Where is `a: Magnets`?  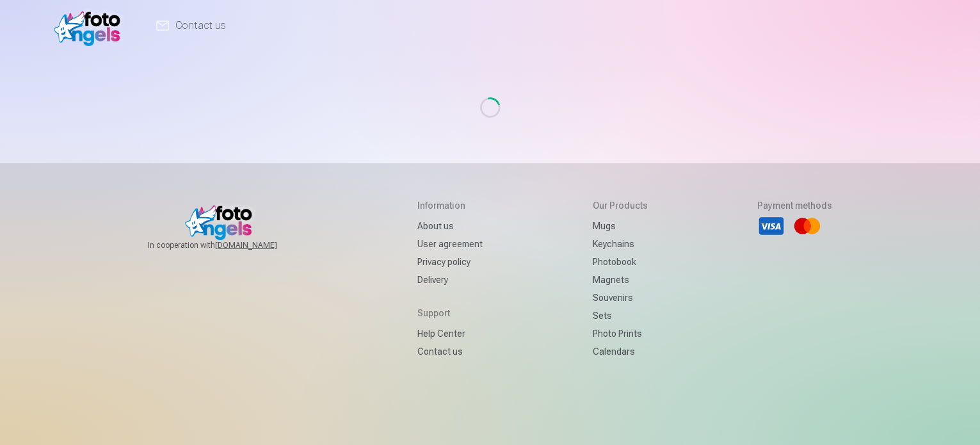 a: Magnets is located at coordinates (621, 279).